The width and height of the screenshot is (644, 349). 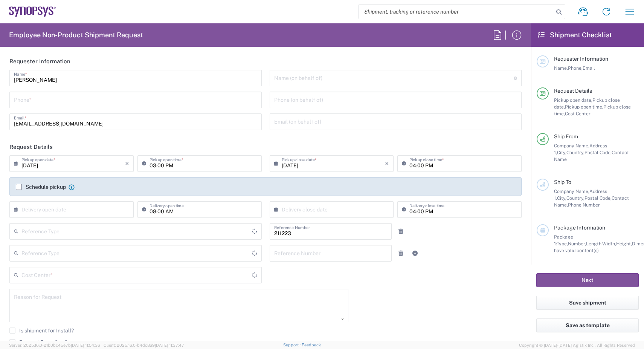 What do you see at coordinates (560, 68) in the screenshot?
I see `span: Name,` at bounding box center [560, 68].